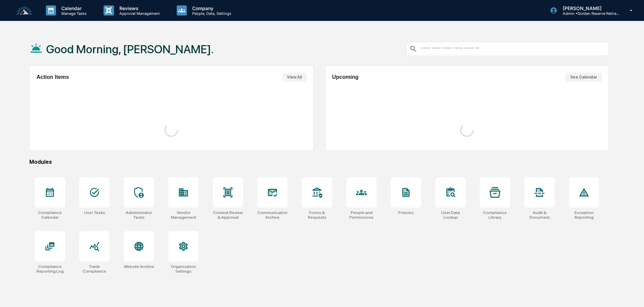  What do you see at coordinates (139, 267) in the screenshot?
I see `div: Website Archive` at bounding box center [139, 267].